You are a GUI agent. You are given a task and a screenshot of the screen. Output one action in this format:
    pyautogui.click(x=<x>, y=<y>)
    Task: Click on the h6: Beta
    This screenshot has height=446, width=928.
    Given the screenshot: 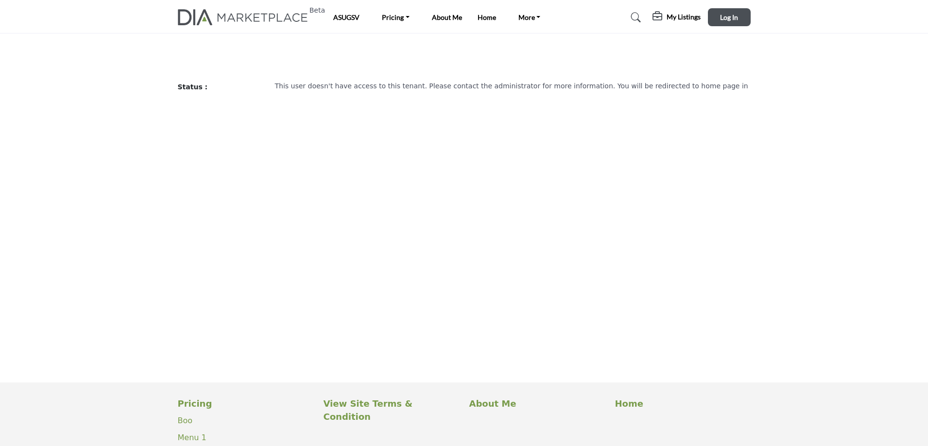 What is the action you would take?
    pyautogui.click(x=317, y=10)
    